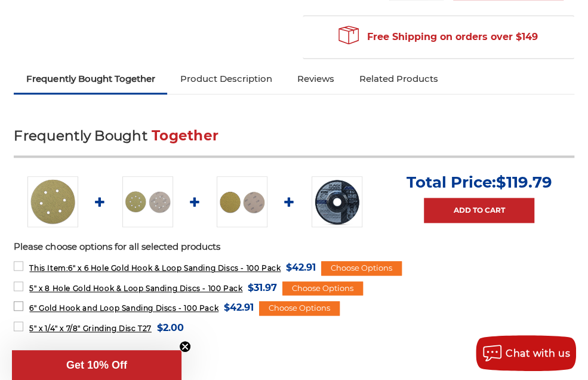 The width and height of the screenshot is (588, 380). What do you see at coordinates (155, 268) in the screenshot?
I see `span: 6" x 6 Hole Gold Hook & Loop Sanding Discs - 100 Pack` at bounding box center [155, 268].